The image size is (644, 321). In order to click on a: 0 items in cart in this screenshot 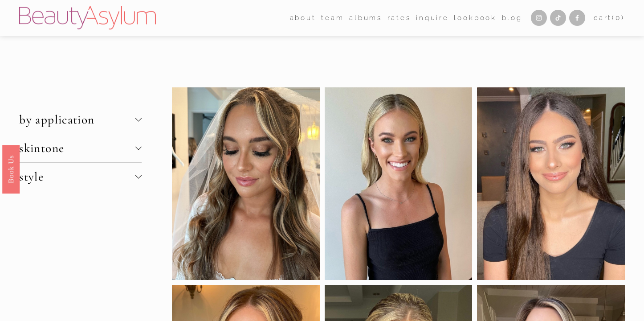, I will do `click(609, 18)`.